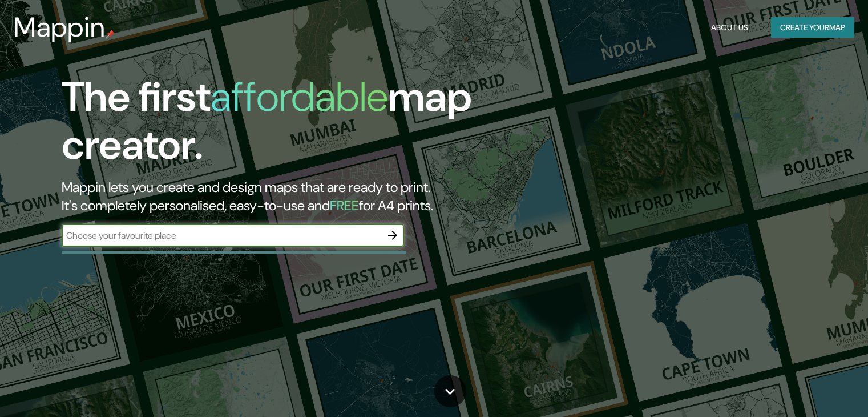 The width and height of the screenshot is (868, 417). What do you see at coordinates (813, 27) in the screenshot?
I see `button: Create yourmap` at bounding box center [813, 27].